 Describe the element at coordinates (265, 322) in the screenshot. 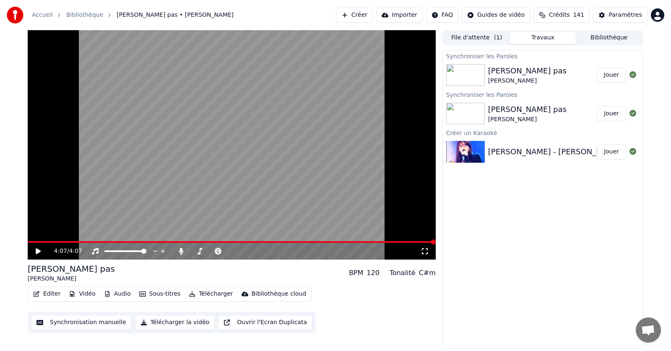

I see `button: Ouvrir l'Ecran Duplicata` at that location.